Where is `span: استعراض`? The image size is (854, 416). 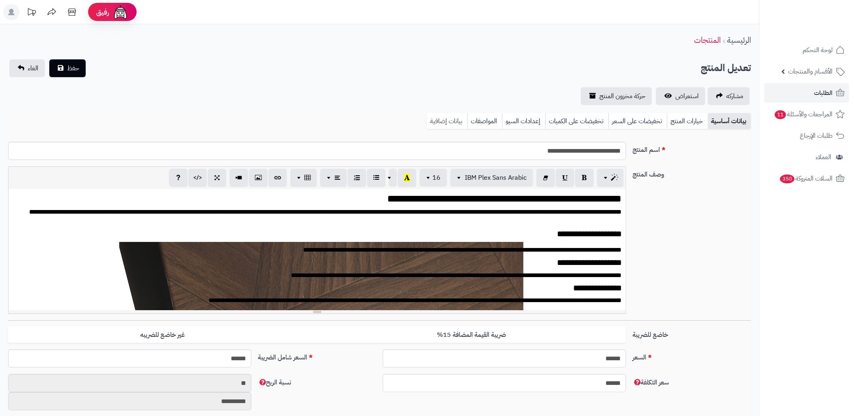
span: استعراض is located at coordinates (687, 96).